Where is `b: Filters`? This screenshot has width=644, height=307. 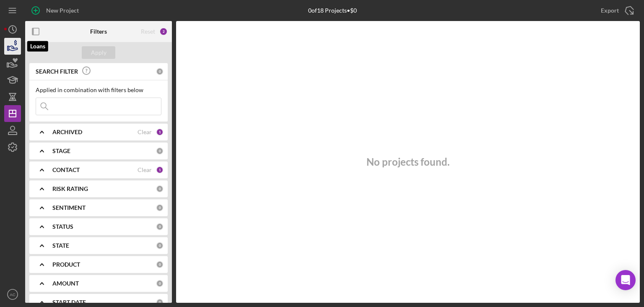 b: Filters is located at coordinates (99, 32).